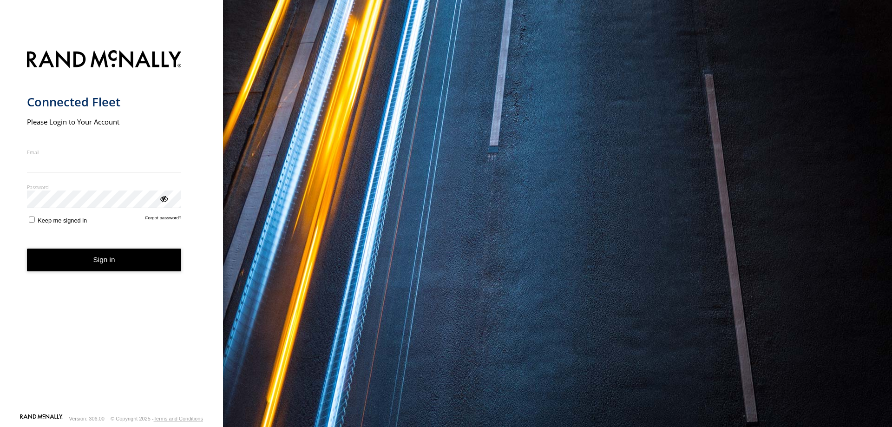 Image resolution: width=892 pixels, height=427 pixels. Describe the element at coordinates (157, 419) in the screenshot. I see `div: © Copyright 2025 -` at that location.